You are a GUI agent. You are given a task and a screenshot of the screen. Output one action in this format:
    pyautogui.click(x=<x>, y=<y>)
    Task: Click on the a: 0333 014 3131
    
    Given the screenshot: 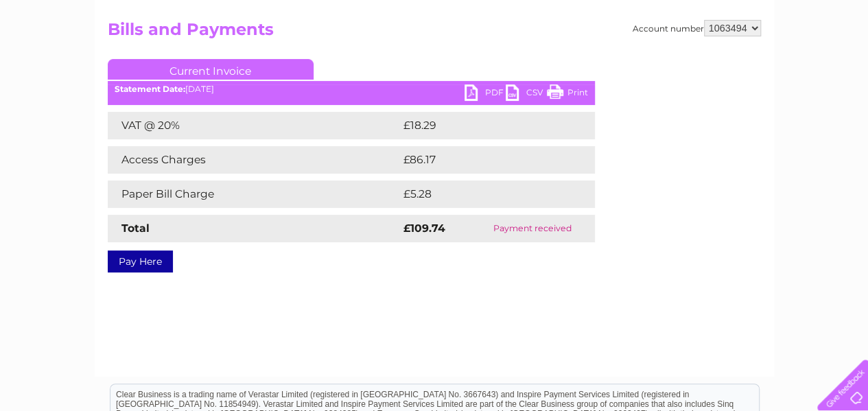 What is the action you would take?
    pyautogui.click(x=657, y=15)
    